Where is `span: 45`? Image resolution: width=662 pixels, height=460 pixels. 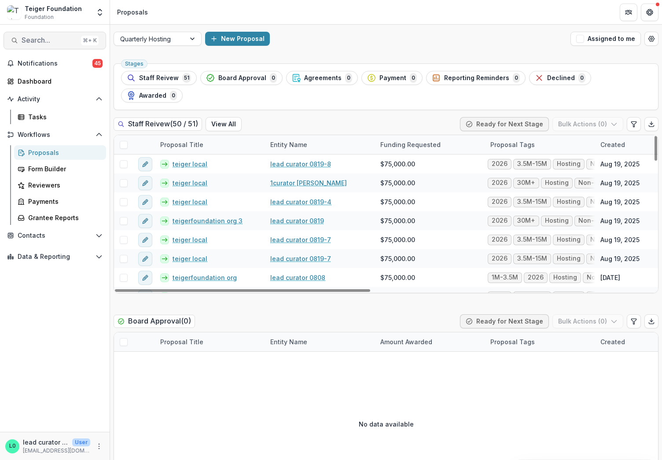 span: 45 is located at coordinates (97, 63).